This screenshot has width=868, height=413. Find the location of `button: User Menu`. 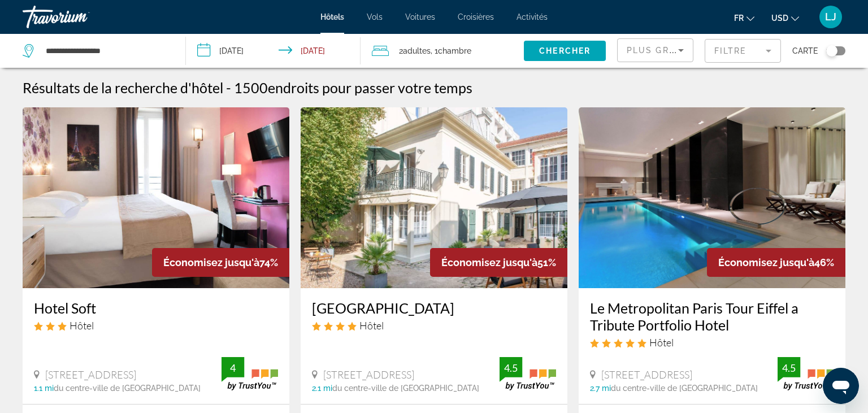

button: User Menu is located at coordinates (830, 17).